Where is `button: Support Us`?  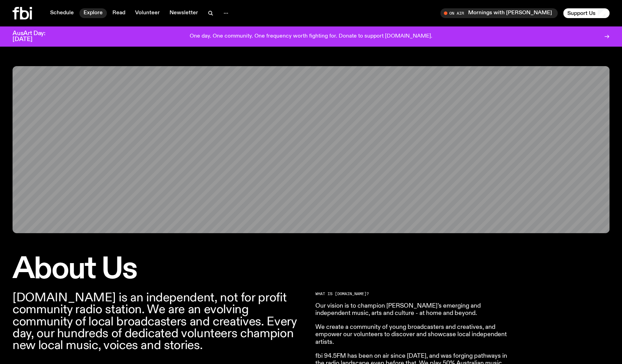
button: Support Us is located at coordinates (586, 13).